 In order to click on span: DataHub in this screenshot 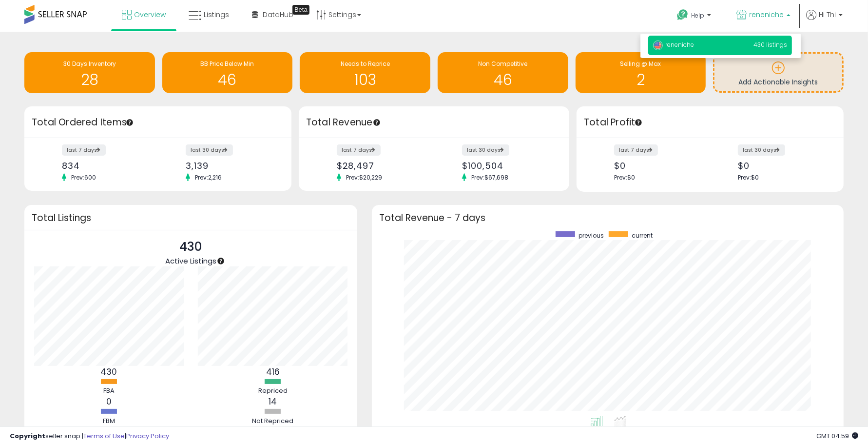, I will do `click(277, 15)`.